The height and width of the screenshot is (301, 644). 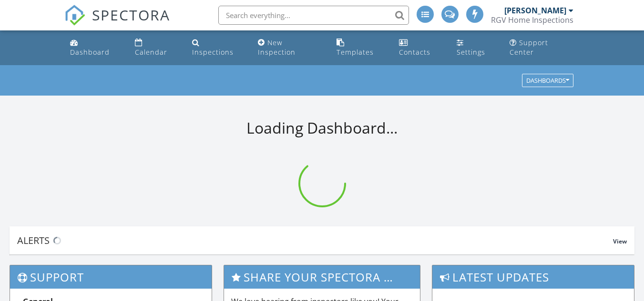 What do you see at coordinates (532, 20) in the screenshot?
I see `div: RGV Home Inspections` at bounding box center [532, 20].